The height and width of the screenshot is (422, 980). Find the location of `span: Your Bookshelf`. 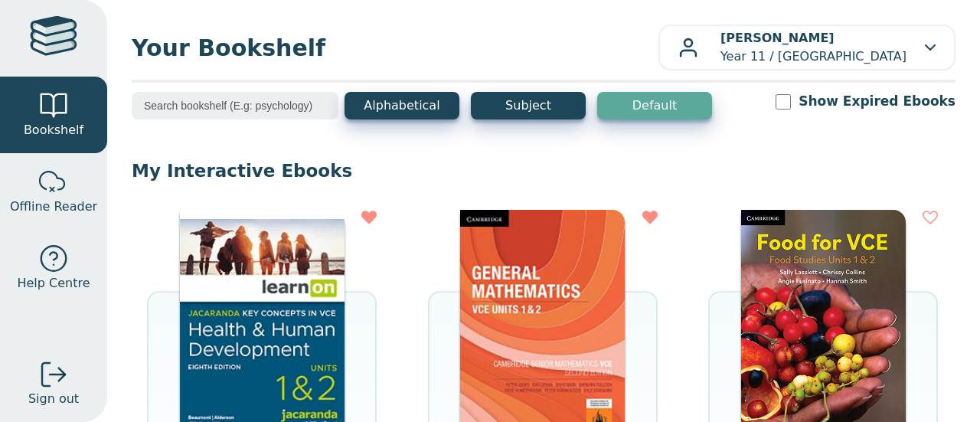

span: Your Bookshelf is located at coordinates (395, 47).